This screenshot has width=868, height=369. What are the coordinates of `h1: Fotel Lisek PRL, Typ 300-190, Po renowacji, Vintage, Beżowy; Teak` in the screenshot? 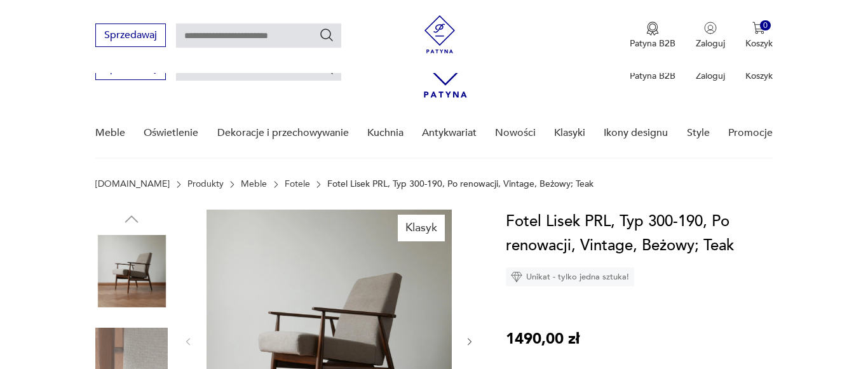 It's located at (641, 234).